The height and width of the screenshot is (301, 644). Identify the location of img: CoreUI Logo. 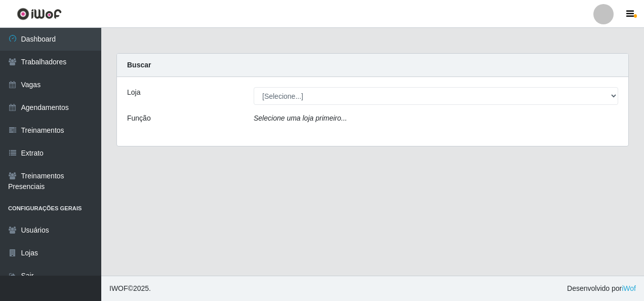
(39, 14).